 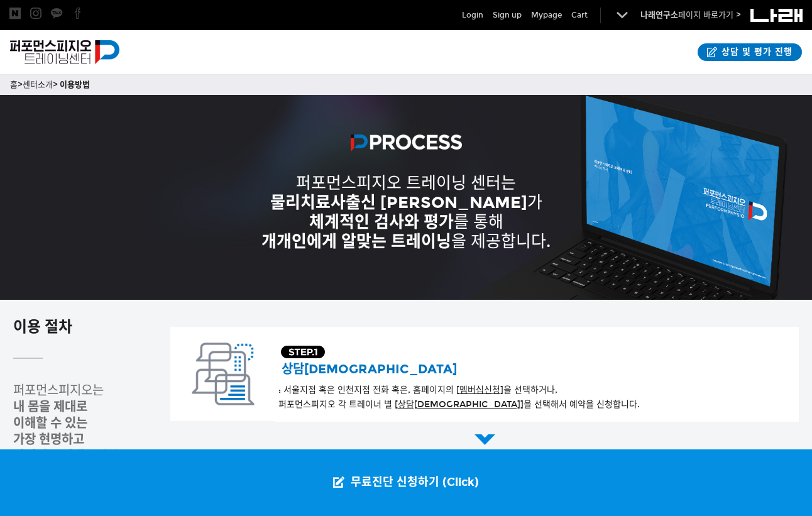 I want to click on a: 센터소개, so click(x=38, y=85).